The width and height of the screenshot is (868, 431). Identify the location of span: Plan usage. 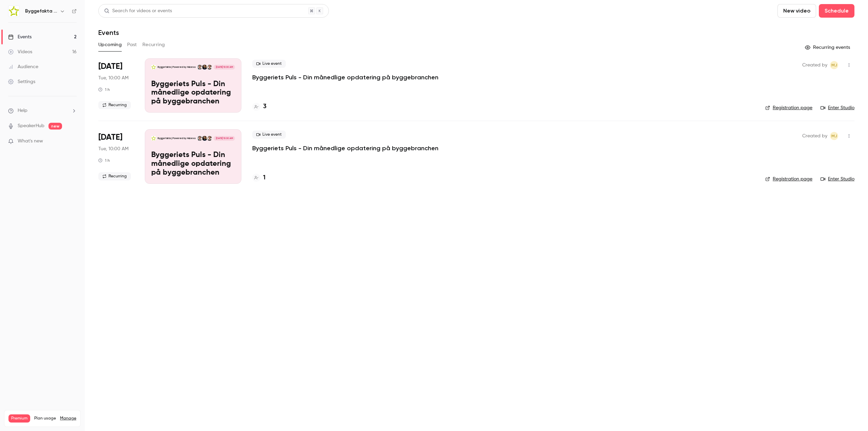
(45, 419).